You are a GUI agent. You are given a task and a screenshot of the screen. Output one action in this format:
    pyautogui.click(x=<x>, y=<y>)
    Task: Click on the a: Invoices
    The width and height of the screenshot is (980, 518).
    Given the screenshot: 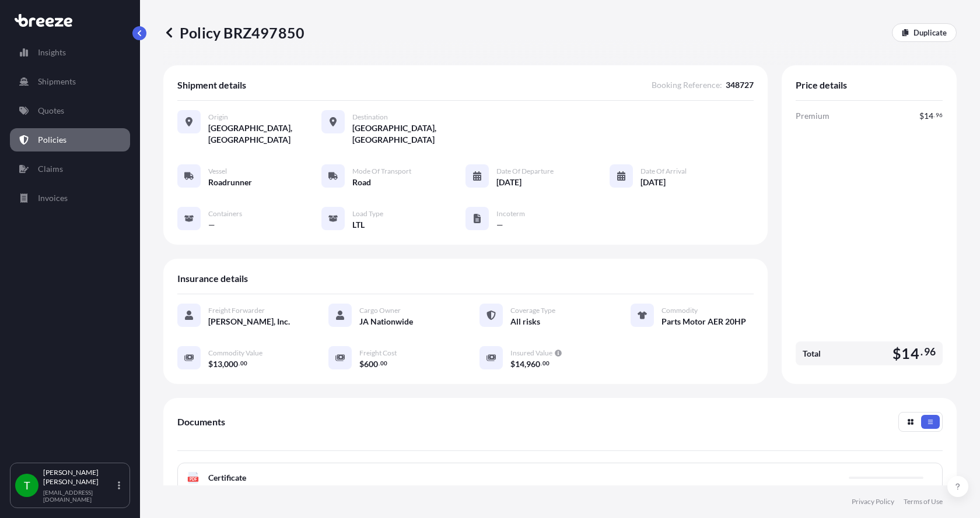 What is the action you would take?
    pyautogui.click(x=70, y=199)
    